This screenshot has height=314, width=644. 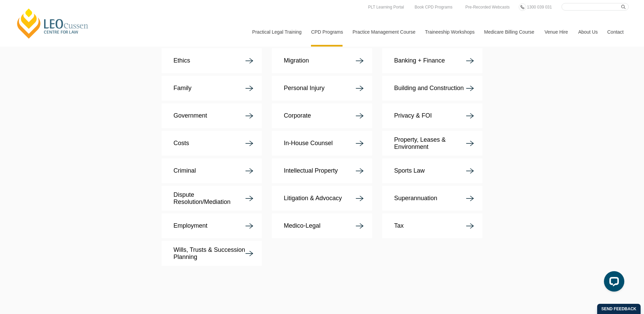 What do you see at coordinates (211, 115) in the screenshot?
I see `a: Government` at bounding box center [211, 115].